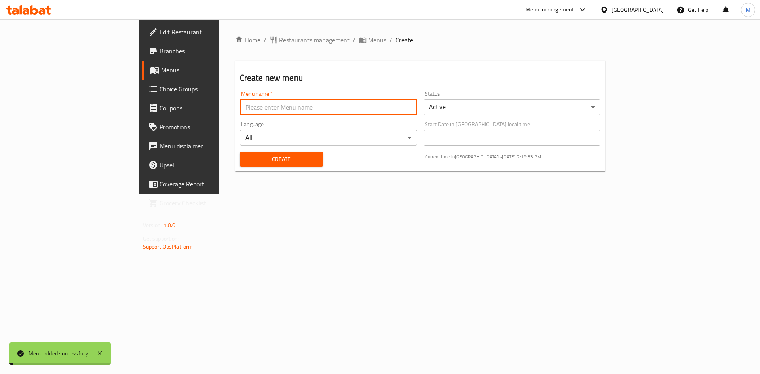 Image resolution: width=760 pixels, height=374 pixels. What do you see at coordinates (204, 127) in the screenshot?
I see `a: Promotions` at bounding box center [204, 127].